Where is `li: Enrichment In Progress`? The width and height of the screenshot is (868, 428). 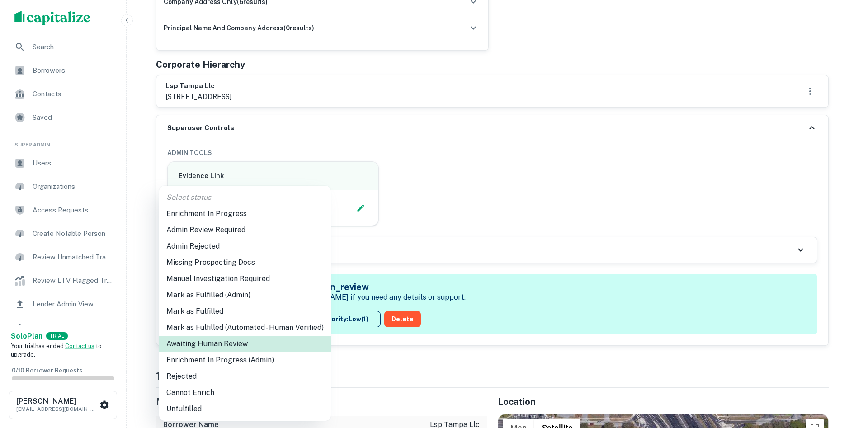
li: Enrichment In Progress is located at coordinates (245, 214).